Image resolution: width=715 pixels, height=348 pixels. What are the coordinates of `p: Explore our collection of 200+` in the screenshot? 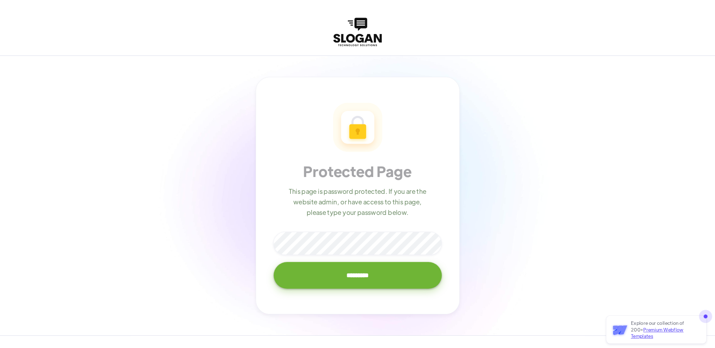 It's located at (664, 330).